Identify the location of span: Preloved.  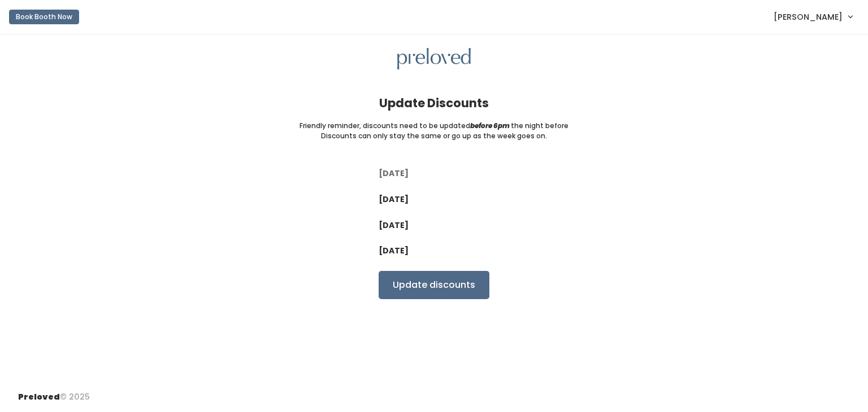
(39, 397).